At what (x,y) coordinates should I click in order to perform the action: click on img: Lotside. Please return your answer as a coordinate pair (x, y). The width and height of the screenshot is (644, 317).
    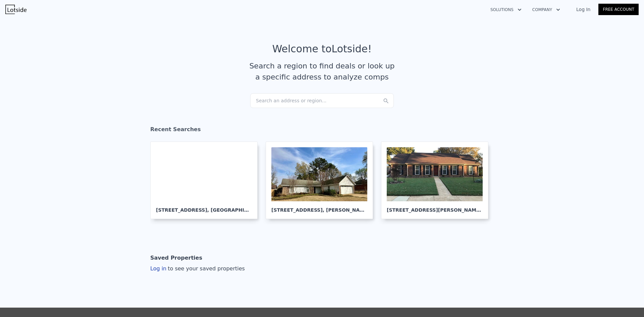
    Looking at the image, I should click on (16, 9).